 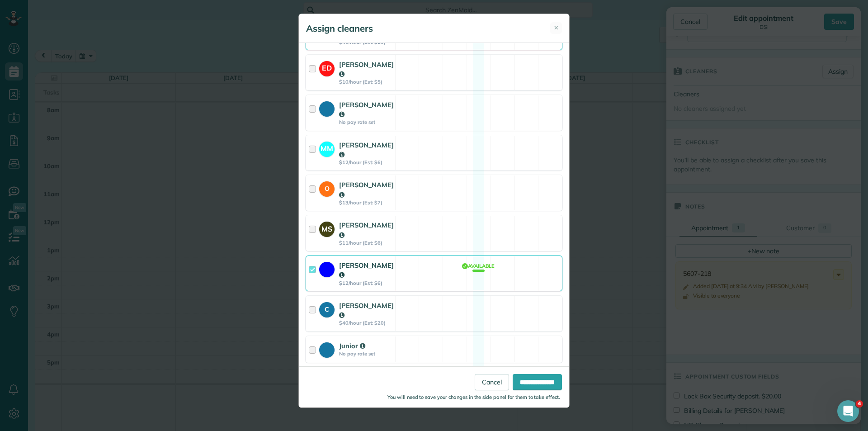 I want to click on strong: MM, so click(x=327, y=148).